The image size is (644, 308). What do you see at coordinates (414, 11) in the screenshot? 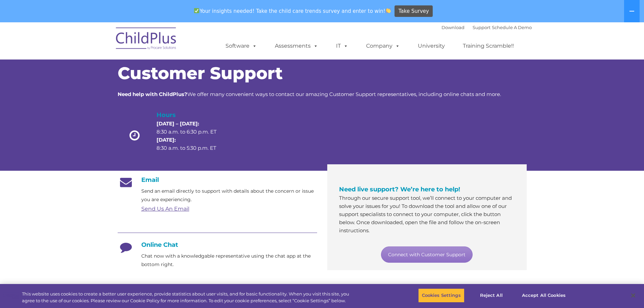
I see `a: Take Survey` at bounding box center [414, 11].